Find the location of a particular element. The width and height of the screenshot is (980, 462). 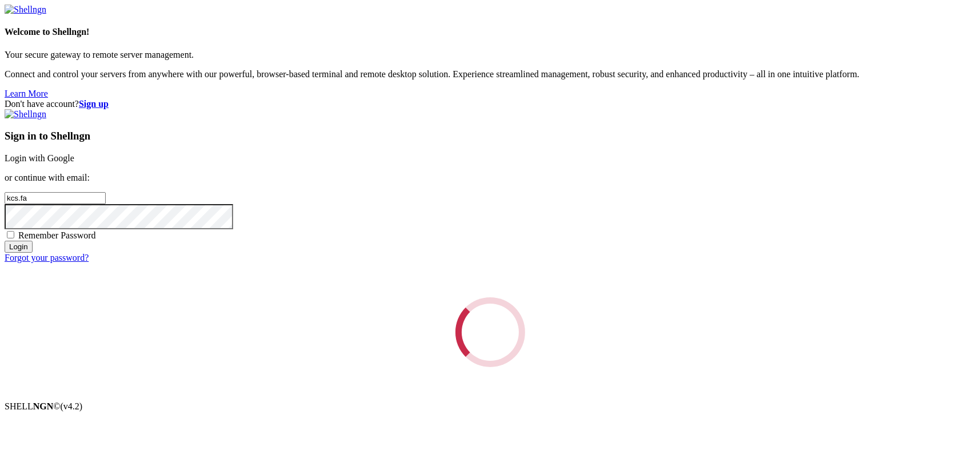

div: Don't have account? is located at coordinates (490, 104).